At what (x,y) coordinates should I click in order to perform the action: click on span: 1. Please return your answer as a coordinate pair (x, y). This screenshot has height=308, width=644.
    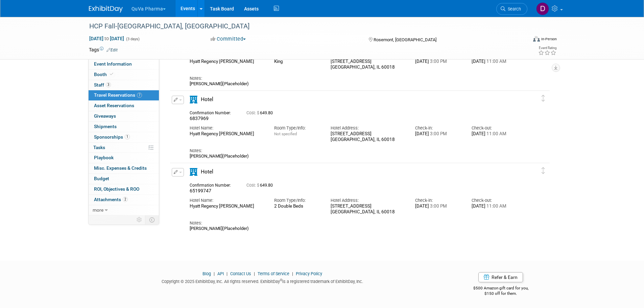
    Looking at the image, I should click on (127, 137).